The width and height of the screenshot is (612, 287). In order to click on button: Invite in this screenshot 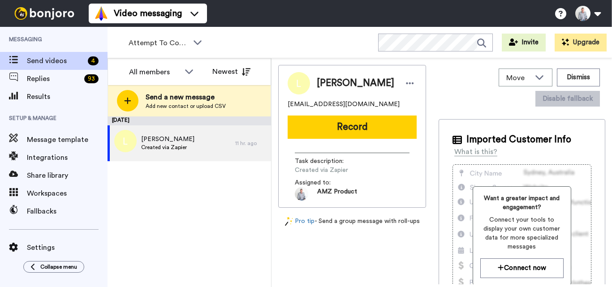, I will do `click(524, 43)`.